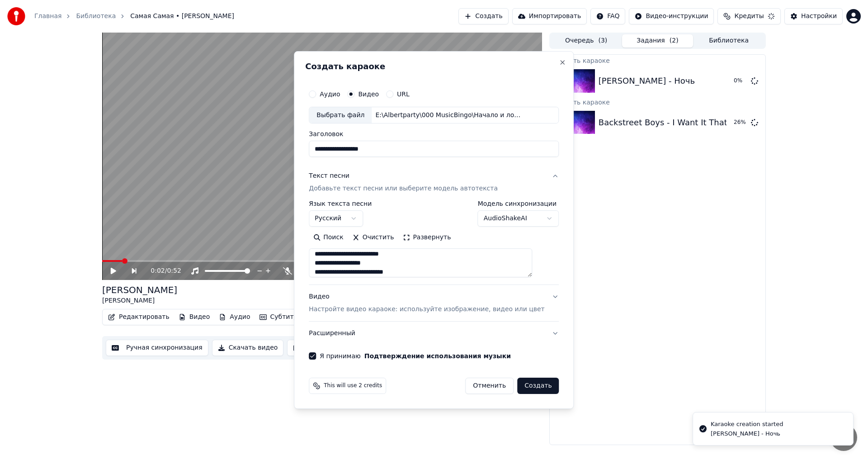 This screenshot has height=460, width=868. I want to click on label: Видео, so click(369, 94).